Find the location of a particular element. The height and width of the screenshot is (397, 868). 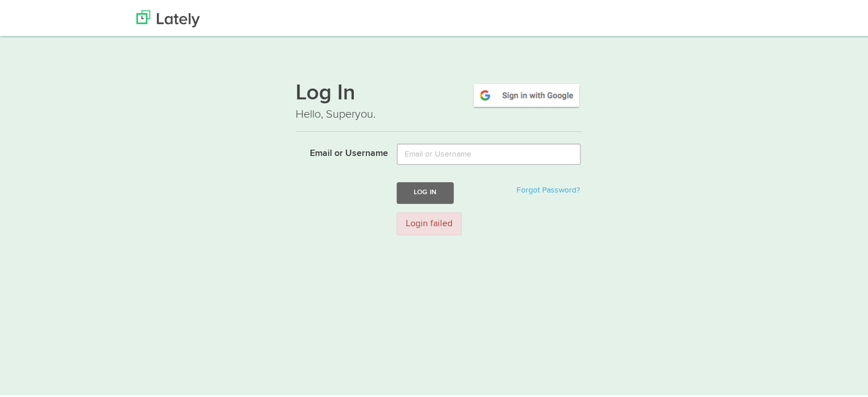

input: Email or Username is located at coordinates (488, 153).